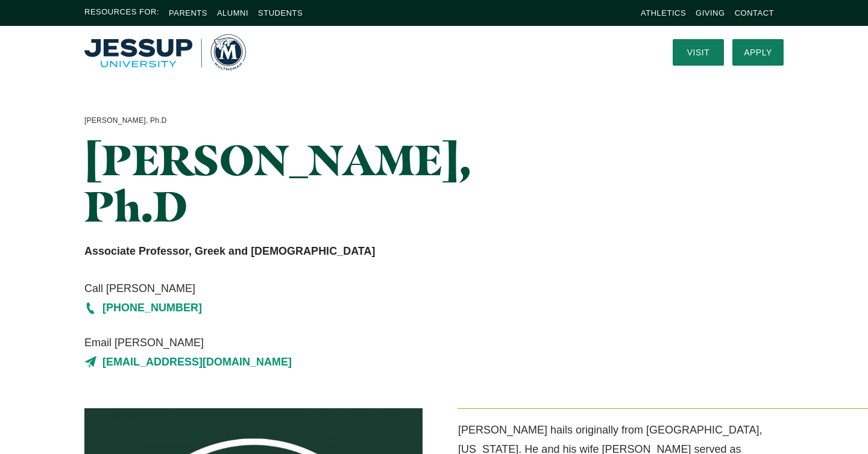 The height and width of the screenshot is (454, 868). Describe the element at coordinates (663, 13) in the screenshot. I see `a: Athletics` at that location.